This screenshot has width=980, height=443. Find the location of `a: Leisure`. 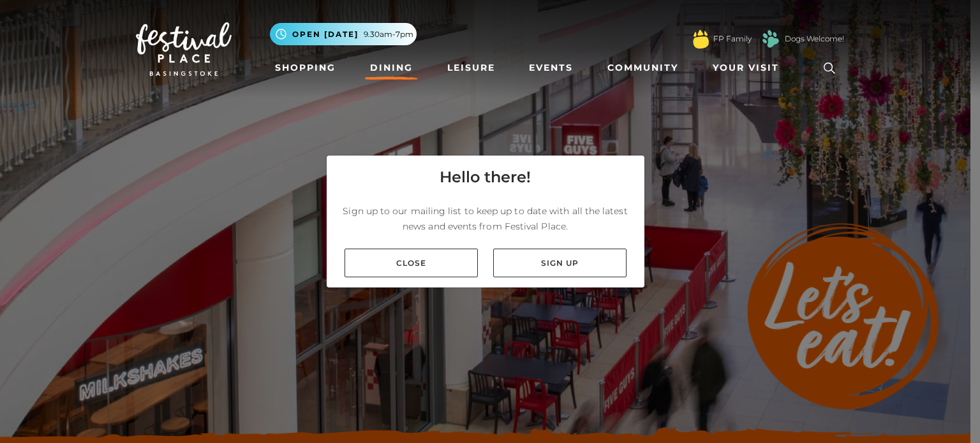

a: Leisure is located at coordinates (471, 67).